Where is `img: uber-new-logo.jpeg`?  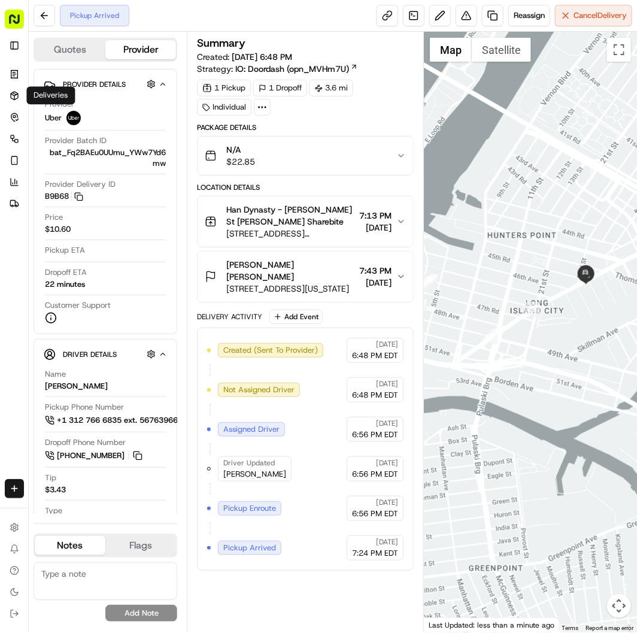
img: uber-new-logo.jpeg is located at coordinates (74, 118).